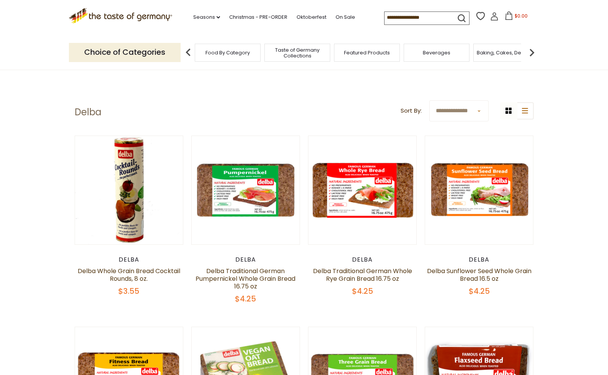 The image size is (608, 375). I want to click on a: Baking, Cakes, Desserts, so click(507, 52).